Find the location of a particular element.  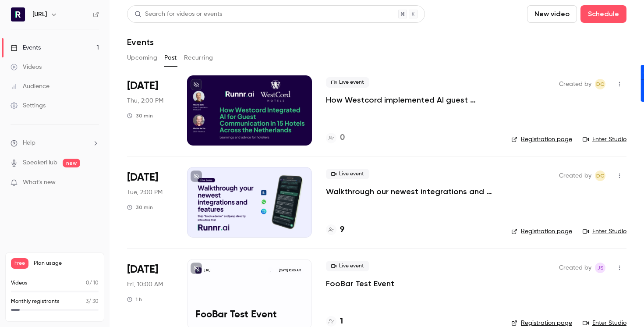

h4: 0 is located at coordinates (342, 137).